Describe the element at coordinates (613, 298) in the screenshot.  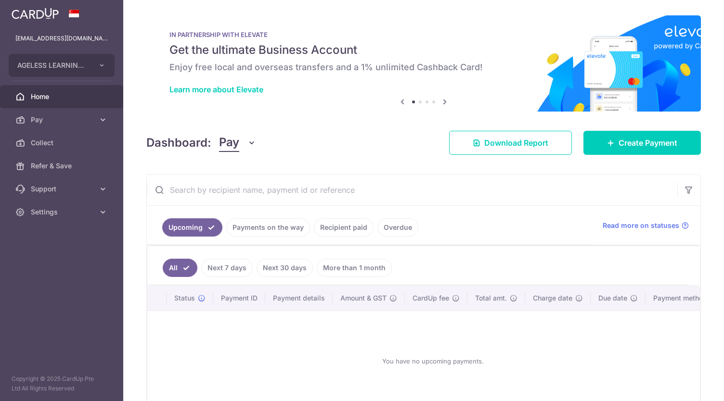
I see `span: Due date` at that location.